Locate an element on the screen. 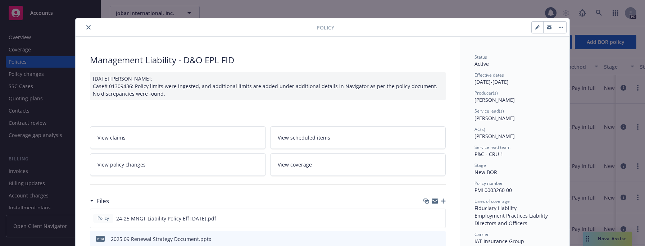 Image resolution: width=645 pixels, height=246 pixels. button: close is located at coordinates (89, 27).